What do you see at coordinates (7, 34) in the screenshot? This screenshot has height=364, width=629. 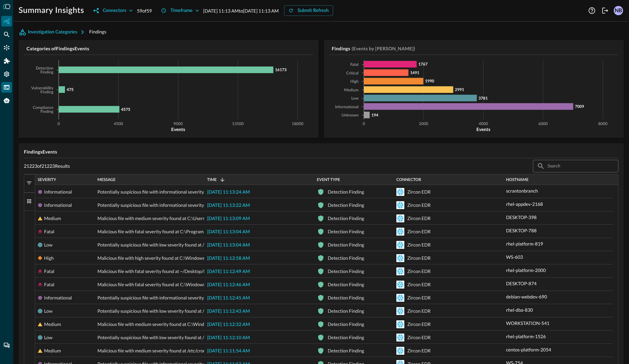 I see `div: Federated Search` at bounding box center [7, 34].